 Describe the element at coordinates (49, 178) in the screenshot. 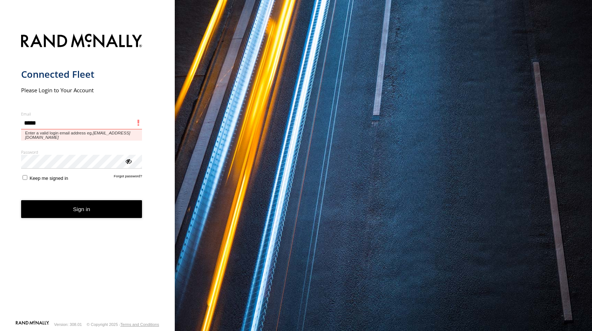

I see `span: Keep me signed in` at that location.